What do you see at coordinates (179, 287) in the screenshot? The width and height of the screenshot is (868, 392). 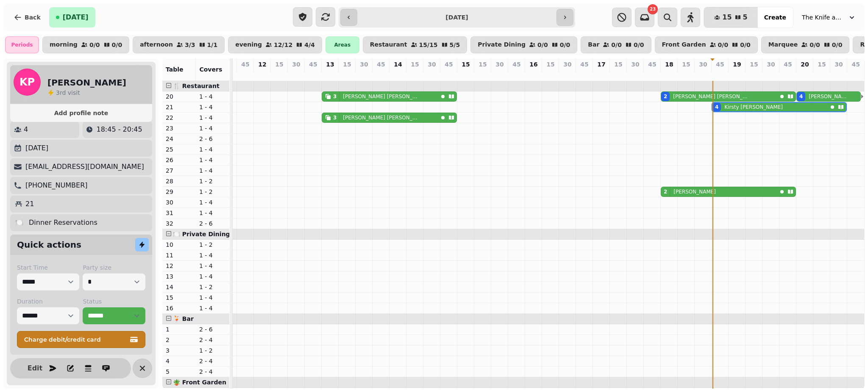 I see `p: 14` at bounding box center [179, 287].